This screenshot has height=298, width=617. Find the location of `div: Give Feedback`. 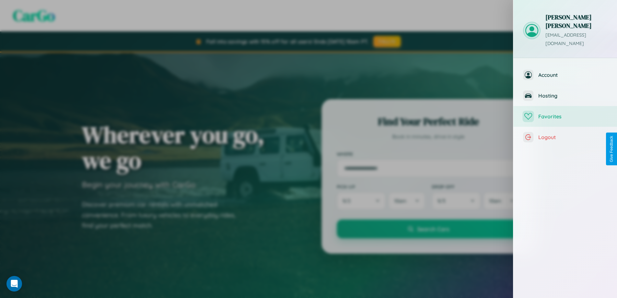

div: Give Feedback is located at coordinates (611, 149).